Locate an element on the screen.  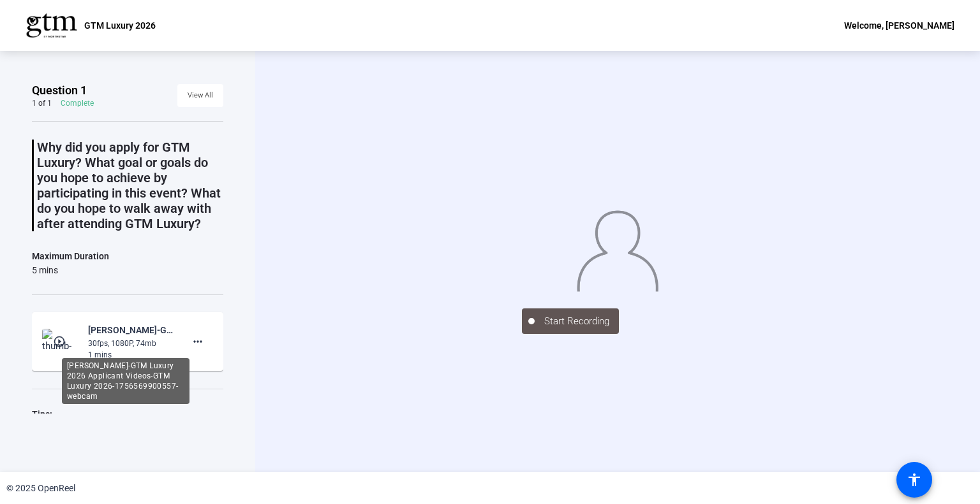
button: Start Recording is located at coordinates (570, 321).